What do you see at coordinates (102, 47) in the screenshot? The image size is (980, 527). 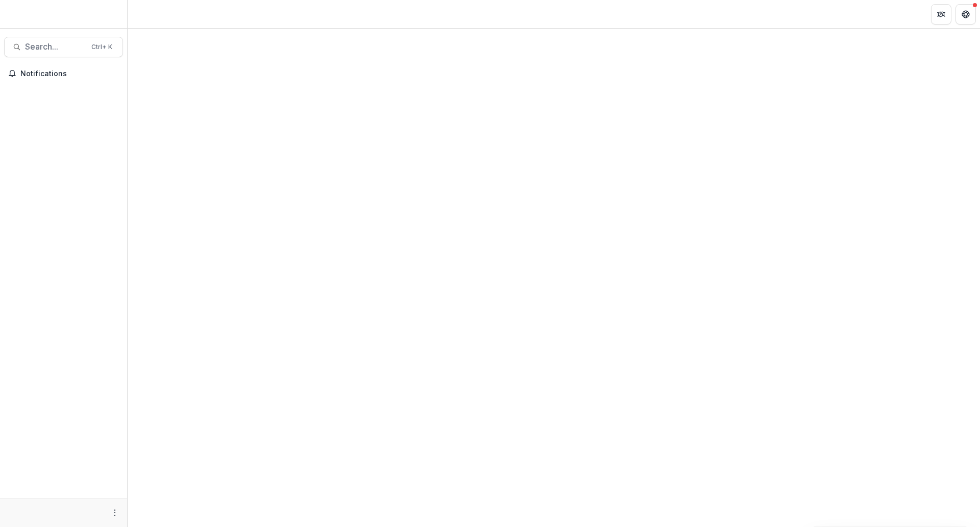 I see `div: Ctrl + K` at bounding box center [102, 47].